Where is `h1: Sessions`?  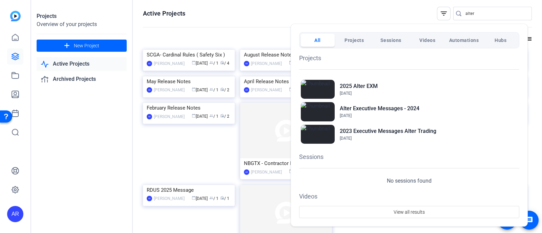
h1: Sessions is located at coordinates (409, 157).